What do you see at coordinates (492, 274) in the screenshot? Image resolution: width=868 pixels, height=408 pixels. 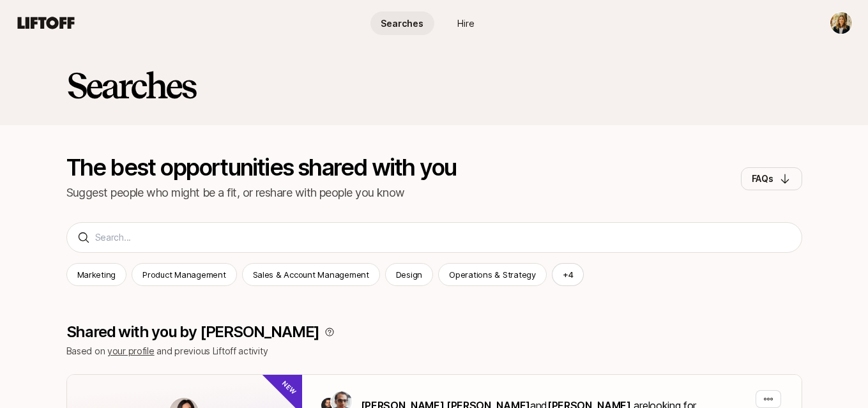 I see `div: Operations & Strategy` at bounding box center [492, 274].